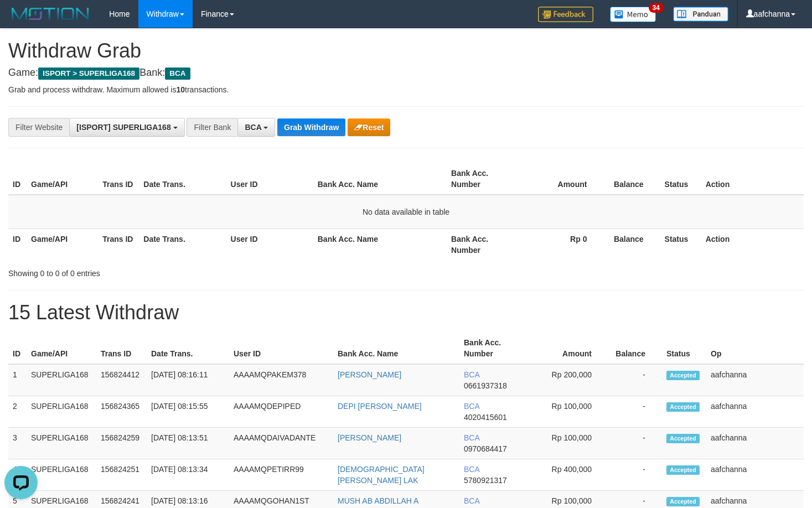  Describe the element at coordinates (281, 380) in the screenshot. I see `td: AAAAMQPAKEM378` at that location.